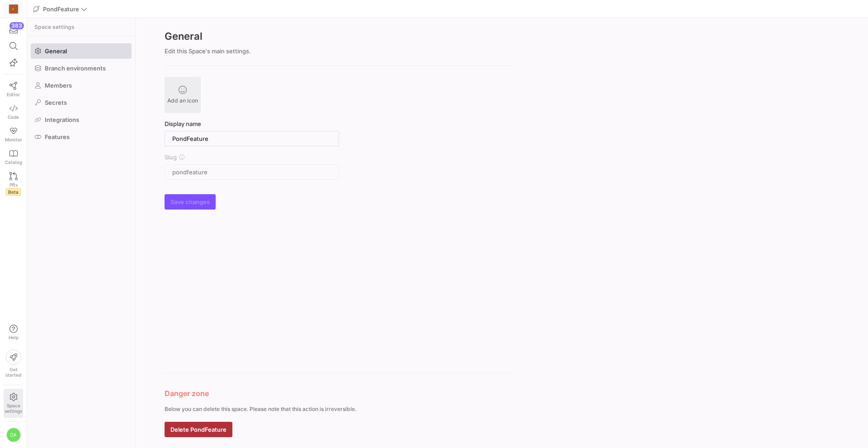  What do you see at coordinates (13, 90) in the screenshot?
I see `a: Editor` at bounding box center [13, 90].